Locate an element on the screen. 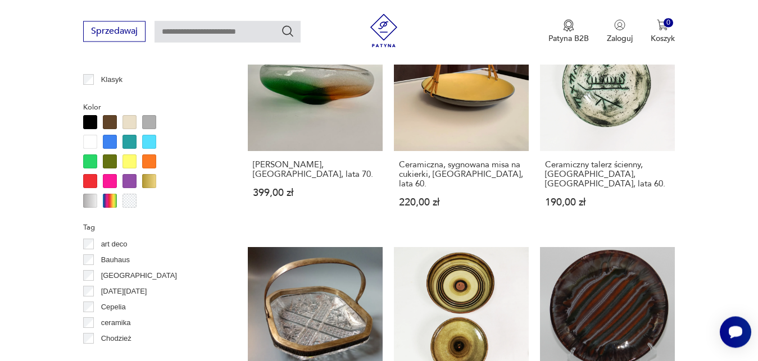 The image size is (758, 361). img: Ikonka użytkownika is located at coordinates (620, 25).